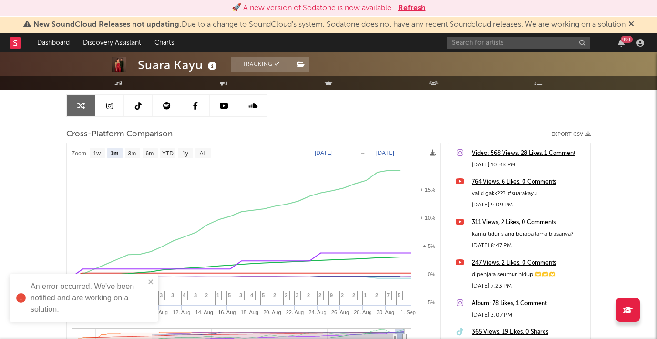 This screenshot has width=657, height=339. What do you see at coordinates (114, 154) in the screenshot?
I see `text: 1m` at bounding box center [114, 154].